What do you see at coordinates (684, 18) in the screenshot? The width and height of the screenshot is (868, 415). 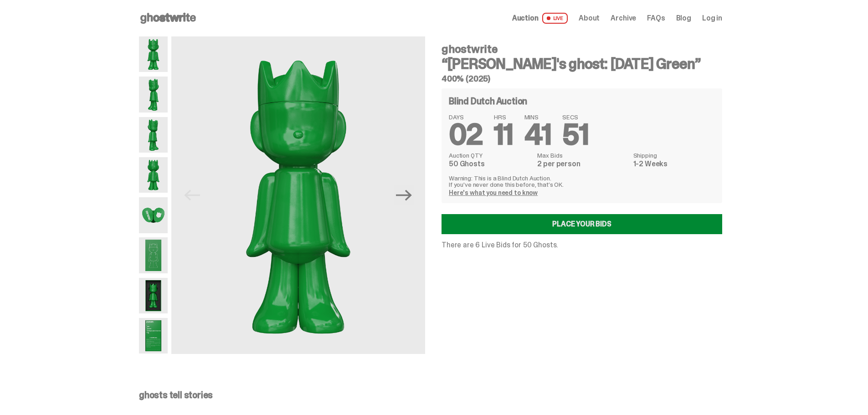 I see `a: Blog` at bounding box center [684, 18].